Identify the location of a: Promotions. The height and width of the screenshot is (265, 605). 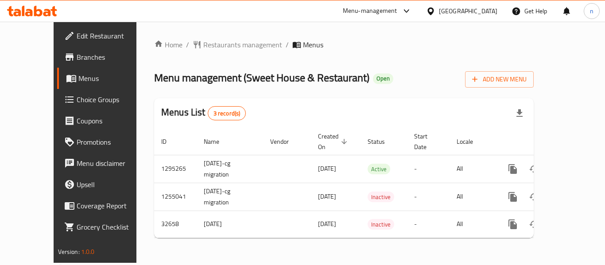
(106, 142).